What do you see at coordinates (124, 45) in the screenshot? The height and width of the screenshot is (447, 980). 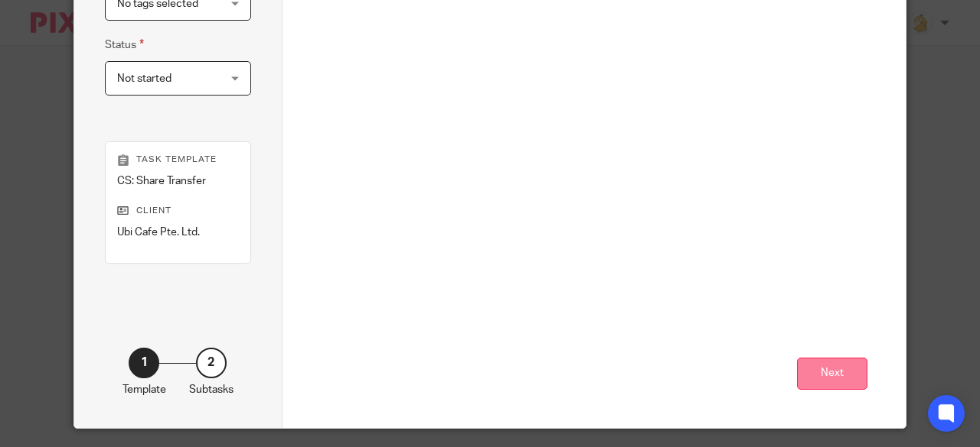 I see `label: Status` at bounding box center [124, 45].